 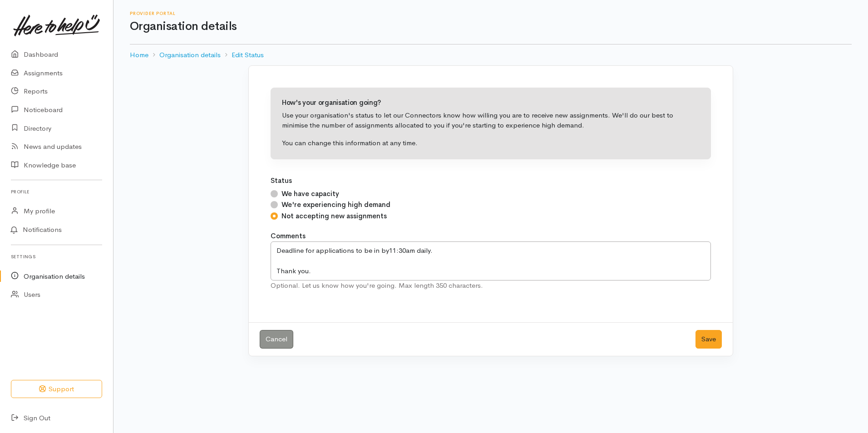 What do you see at coordinates (491, 143) in the screenshot?
I see `p: You can change this information at any time.` at bounding box center [491, 143].